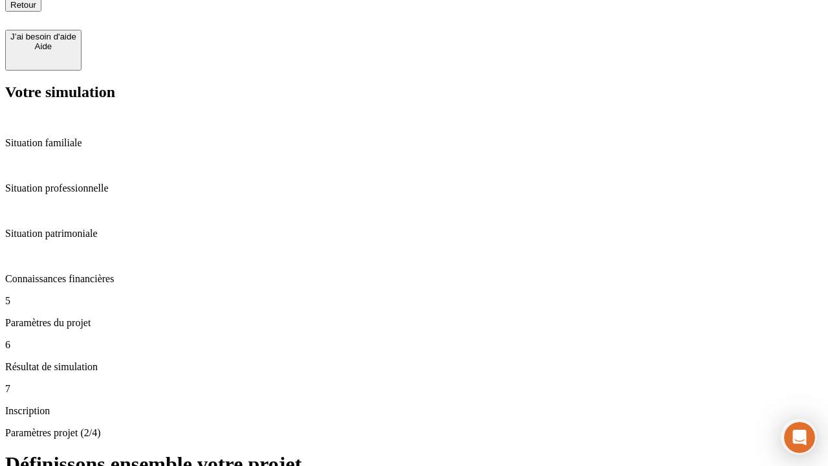 The image size is (828, 466). What do you see at coordinates (414, 411) in the screenshot?
I see `p: Inscription` at bounding box center [414, 411].